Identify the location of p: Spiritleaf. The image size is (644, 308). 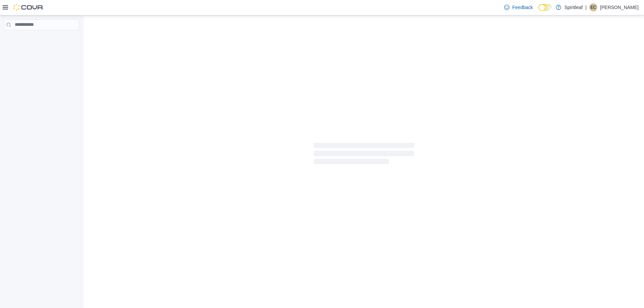
(573, 7).